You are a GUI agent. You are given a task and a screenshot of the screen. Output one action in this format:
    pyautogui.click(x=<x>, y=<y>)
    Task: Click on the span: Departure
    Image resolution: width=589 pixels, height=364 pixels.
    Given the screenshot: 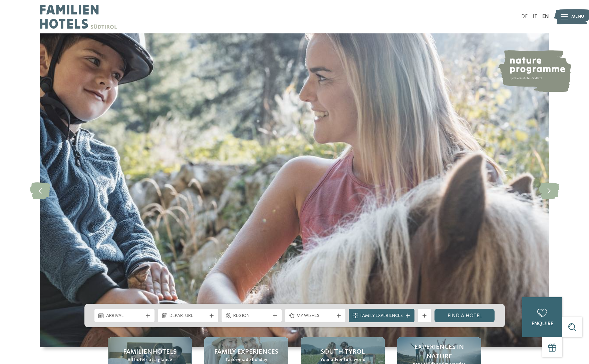 What is the action you would take?
    pyautogui.click(x=188, y=316)
    